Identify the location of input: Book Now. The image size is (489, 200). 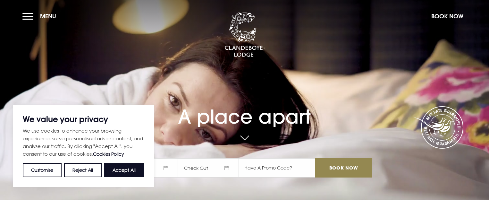
(344, 168).